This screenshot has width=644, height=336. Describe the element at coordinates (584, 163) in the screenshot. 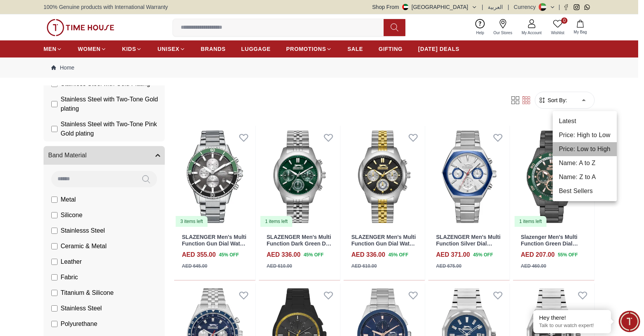

I see `li: Name: A to Z` at that location.